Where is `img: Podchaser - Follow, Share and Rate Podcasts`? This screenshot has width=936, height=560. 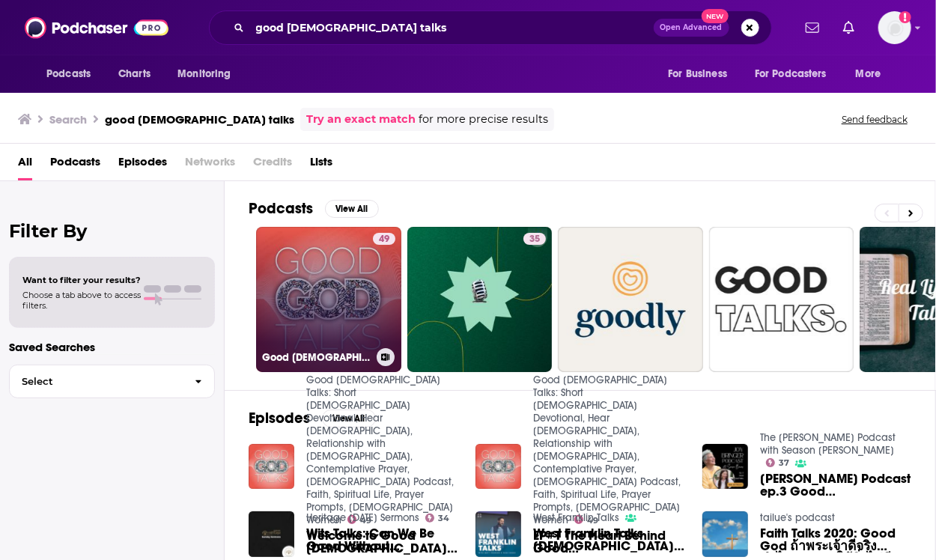 img: Podchaser - Follow, Share and Rate Podcasts is located at coordinates (96, 28).